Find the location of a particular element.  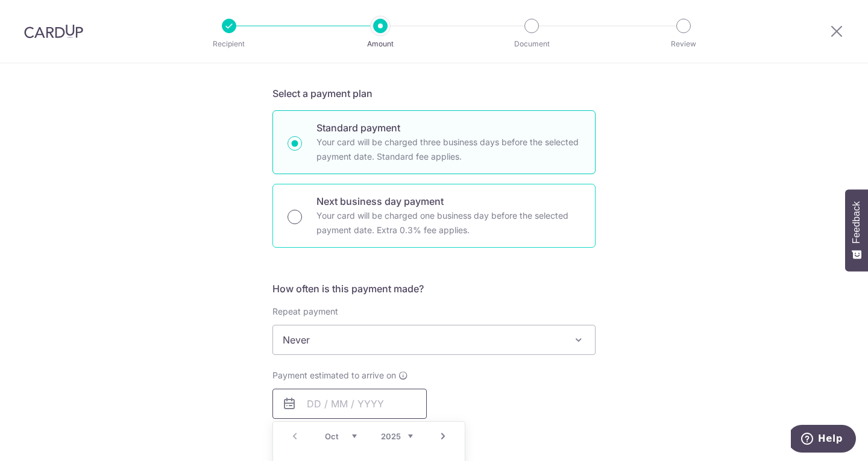

p: Standard payment is located at coordinates (448, 128).